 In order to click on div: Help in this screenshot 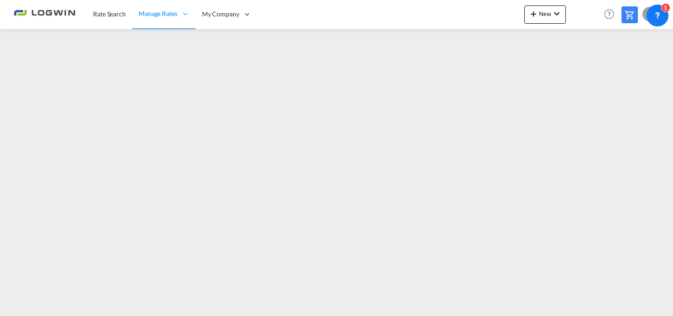, I will do `click(612, 15)`.